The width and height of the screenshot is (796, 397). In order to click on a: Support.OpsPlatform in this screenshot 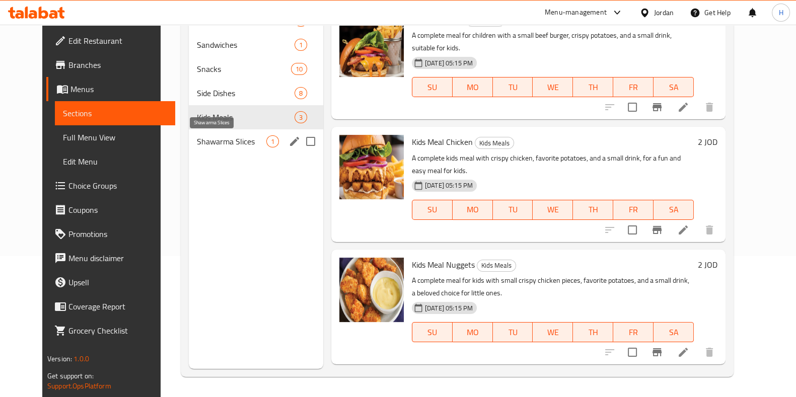, I will do `click(79, 386)`.